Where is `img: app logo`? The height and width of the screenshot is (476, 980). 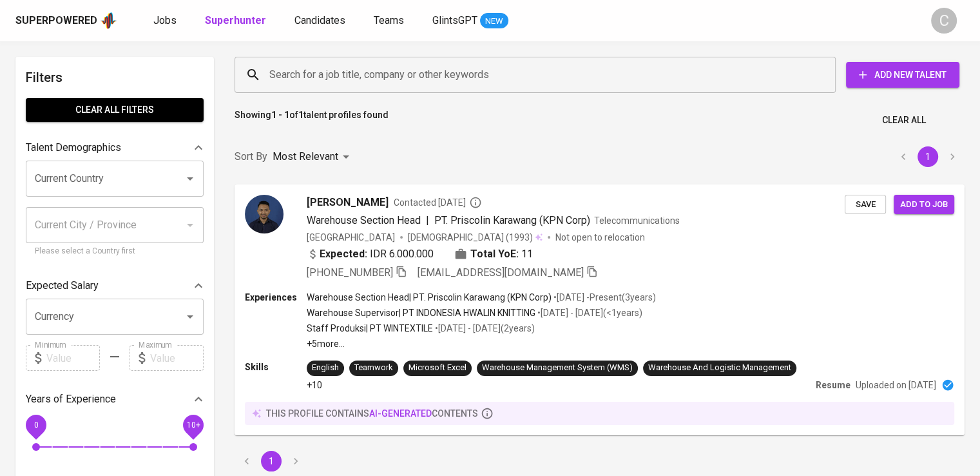
img: app logo is located at coordinates (108, 21).